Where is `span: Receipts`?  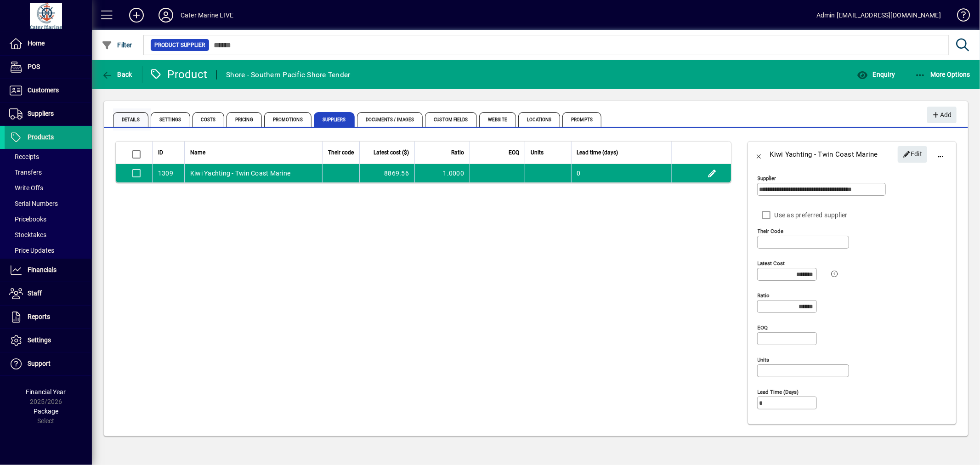
span: Receipts is located at coordinates (24, 157).